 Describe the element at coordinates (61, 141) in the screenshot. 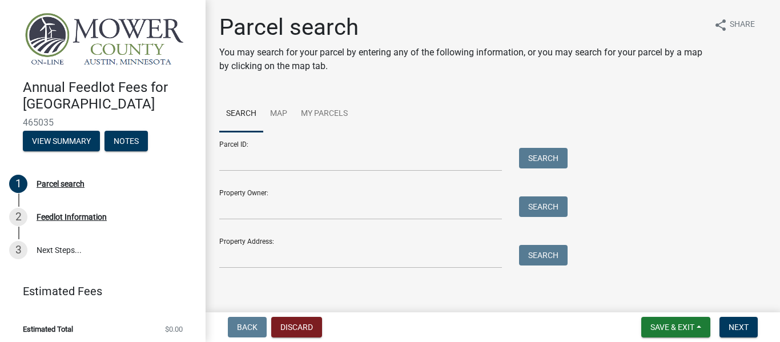

I see `button: View Summary` at that location.